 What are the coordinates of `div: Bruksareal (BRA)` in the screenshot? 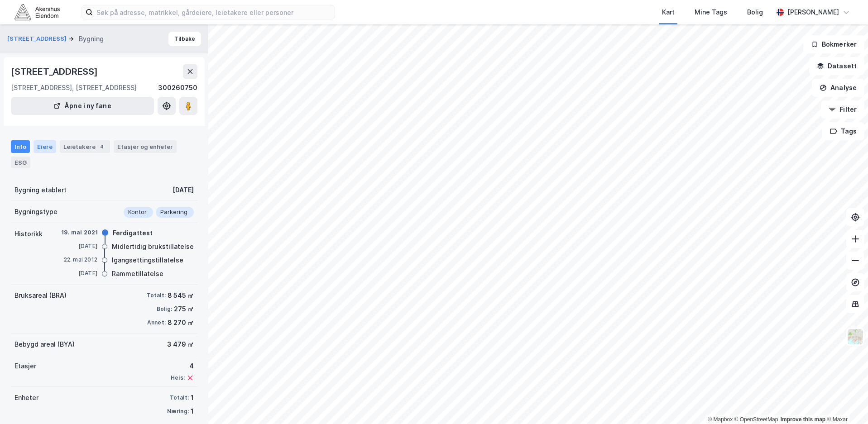 It's located at (40, 295).